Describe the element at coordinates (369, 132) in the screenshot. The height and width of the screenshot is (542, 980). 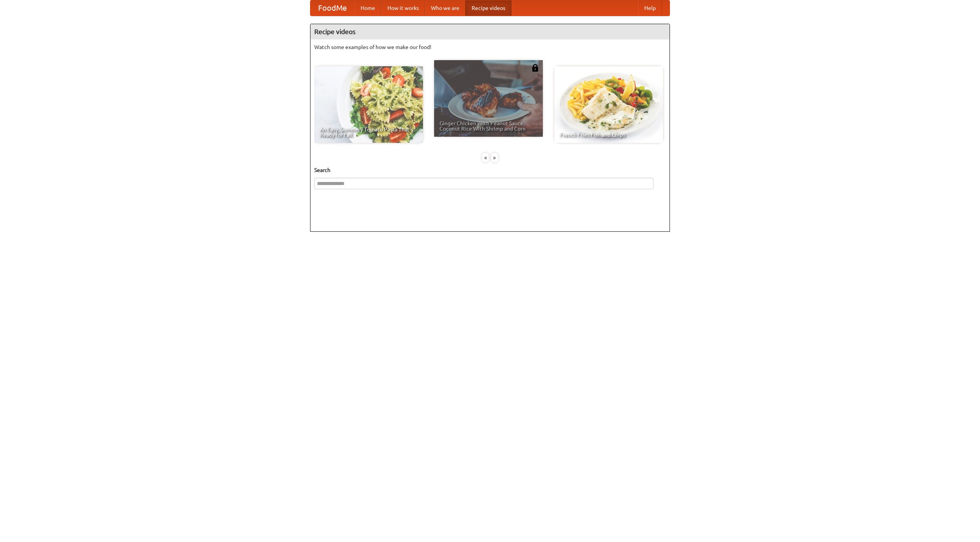
I see `span: An Easy, Summery Tomato Pasta That's Ready for Fall` at that location.